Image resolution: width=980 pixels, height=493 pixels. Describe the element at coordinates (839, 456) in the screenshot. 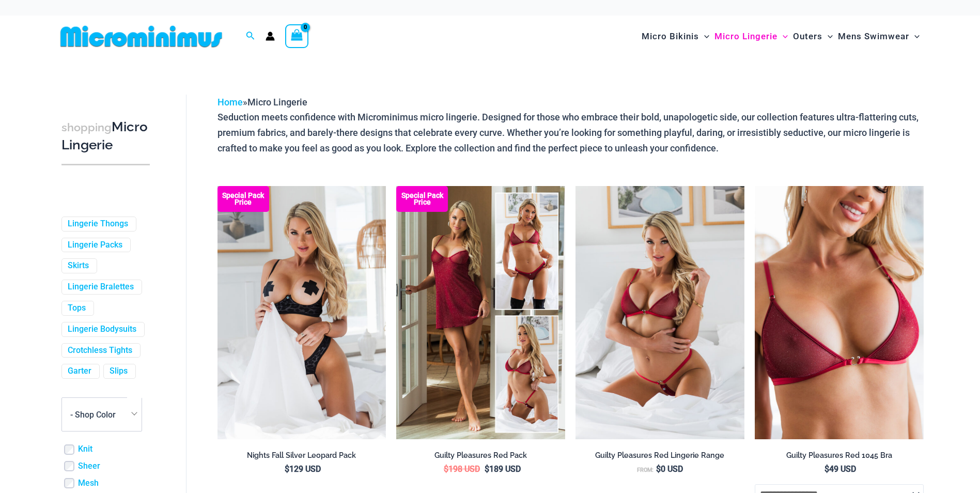

I see `h2: Guilty Pleasures Red 1045 Bra` at that location.